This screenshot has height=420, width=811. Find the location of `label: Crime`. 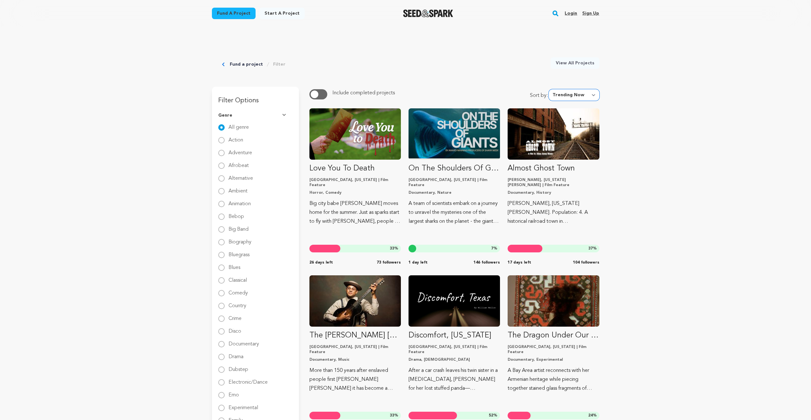

label: Crime is located at coordinates (235, 316).